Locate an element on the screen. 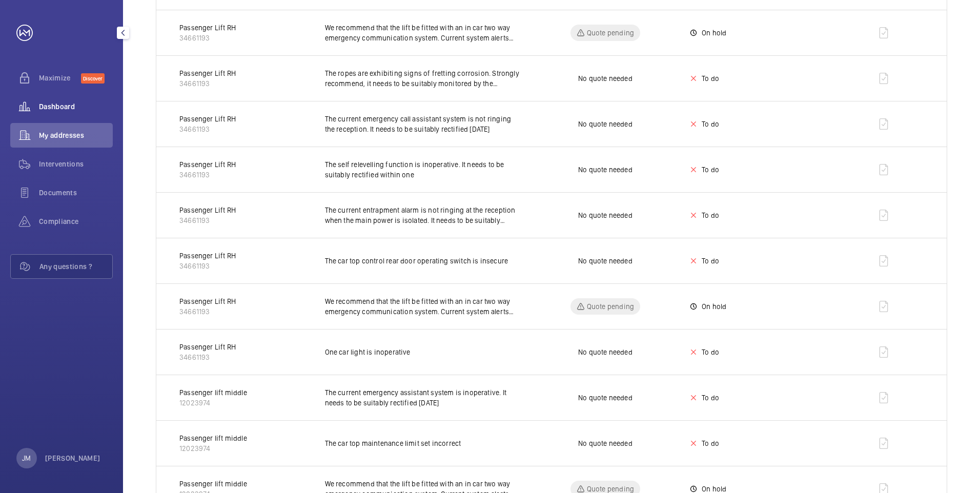 The width and height of the screenshot is (980, 493). p: The current emergency call assistant system is not ringing the reception. It needs to be suitably... is located at coordinates (423, 124).